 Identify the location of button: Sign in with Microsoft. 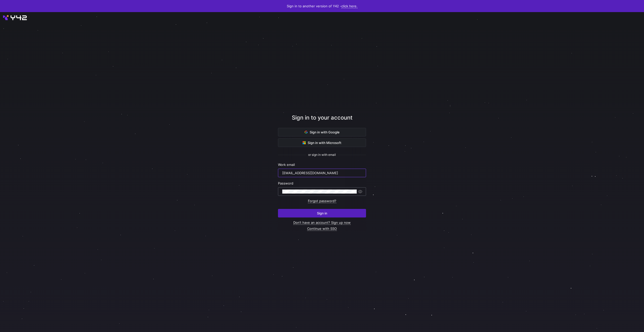
(322, 142).